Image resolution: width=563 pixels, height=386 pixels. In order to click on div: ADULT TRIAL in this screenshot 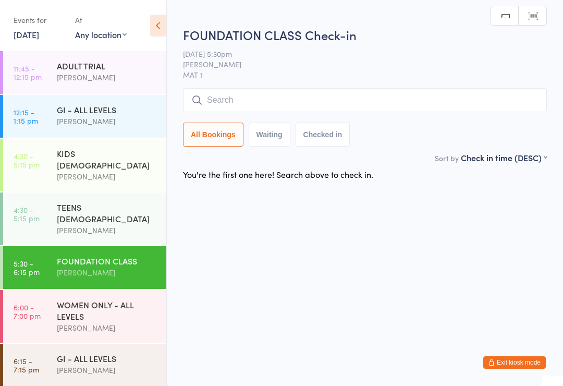, I will do `click(107, 66)`.